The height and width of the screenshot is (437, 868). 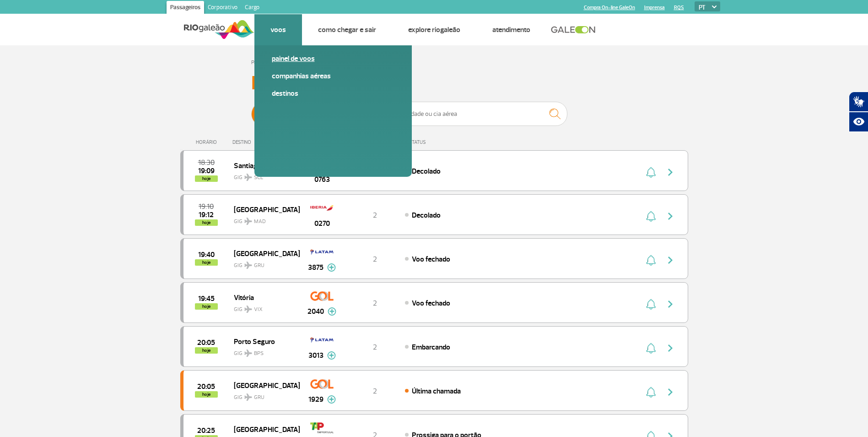 What do you see at coordinates (278, 30) in the screenshot?
I see `a: Voos` at bounding box center [278, 30].